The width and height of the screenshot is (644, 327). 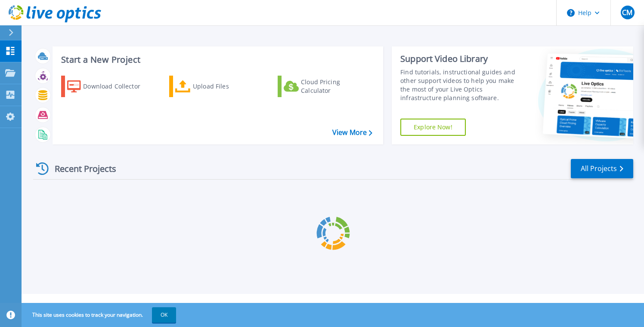 I want to click on div: Download Collector, so click(x=117, y=87).